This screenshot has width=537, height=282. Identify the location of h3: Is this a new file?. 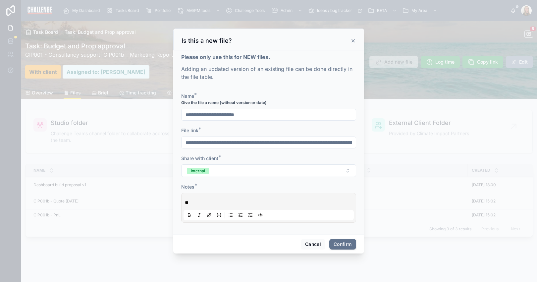
(207, 41).